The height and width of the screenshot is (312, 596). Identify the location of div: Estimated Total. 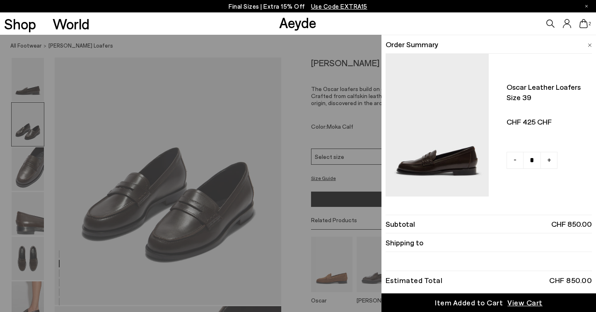
(414, 280).